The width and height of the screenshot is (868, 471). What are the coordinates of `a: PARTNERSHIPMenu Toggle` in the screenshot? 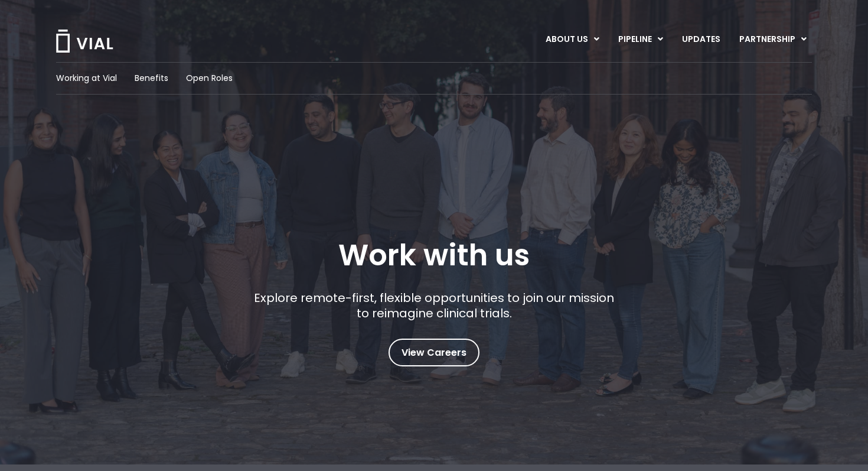 It's located at (773, 40).